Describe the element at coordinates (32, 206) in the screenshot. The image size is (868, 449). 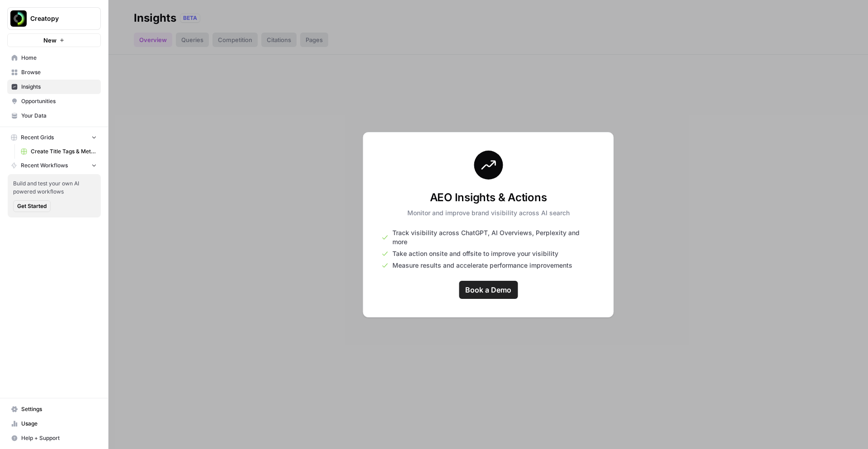
I see `button: Get Started` at that location.